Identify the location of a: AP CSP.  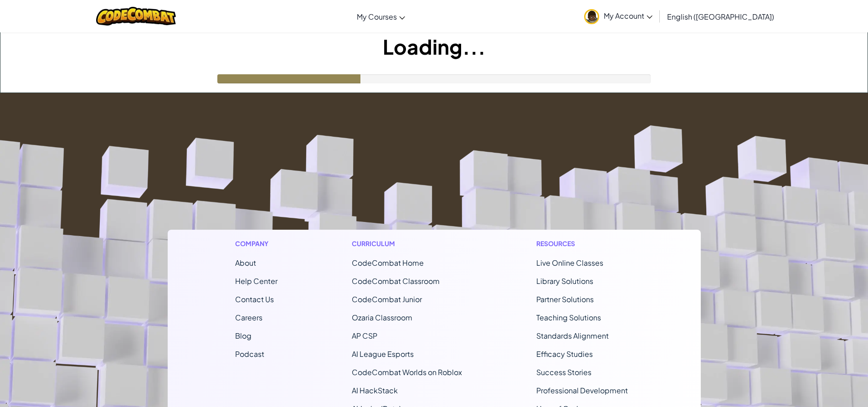
(364, 335).